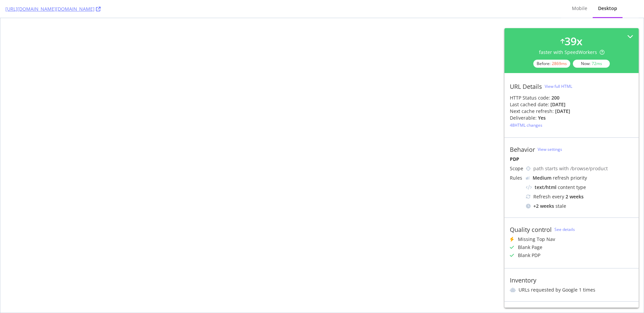 The height and width of the screenshot is (313, 644). What do you see at coordinates (580, 197) in the screenshot?
I see `div: Refresh every` at bounding box center [580, 197].